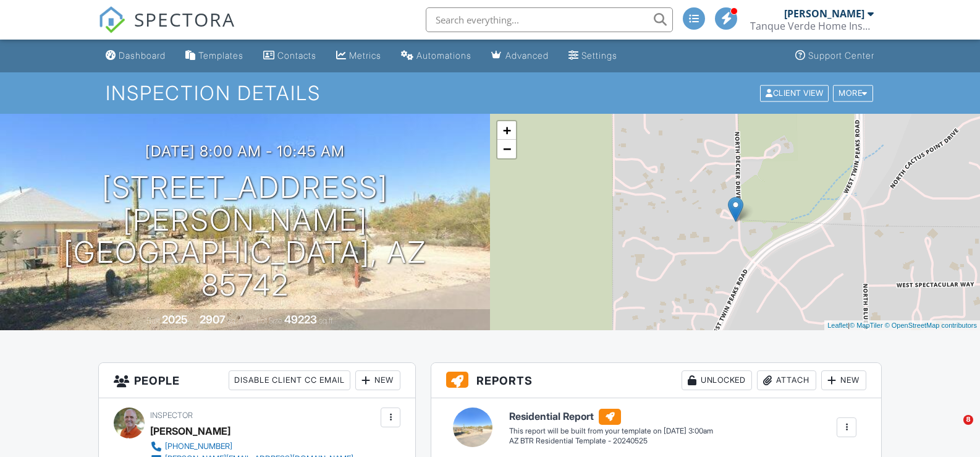  What do you see at coordinates (489, 93) in the screenshot?
I see `h1: Inspection Details` at bounding box center [489, 93].